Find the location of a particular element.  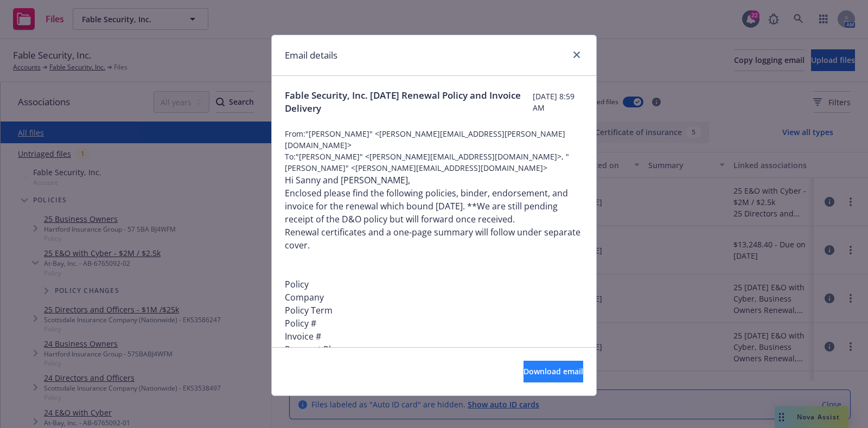

span: Download email is located at coordinates (553, 371).